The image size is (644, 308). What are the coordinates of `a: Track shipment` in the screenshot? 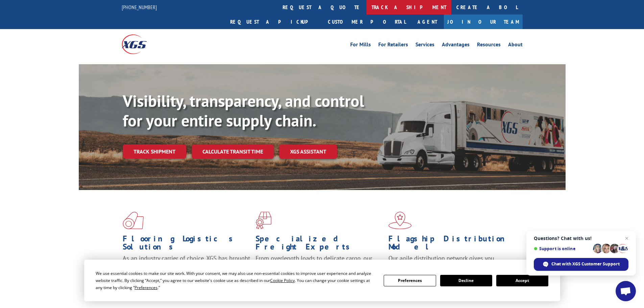 It's located at (155, 151).